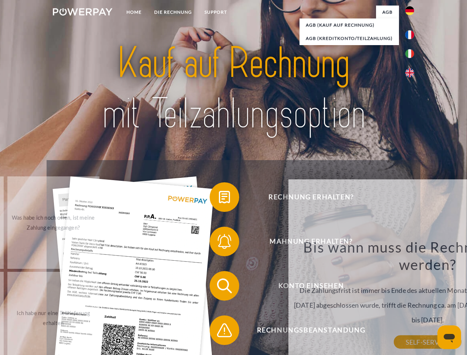  I want to click on img: en, so click(410, 73).